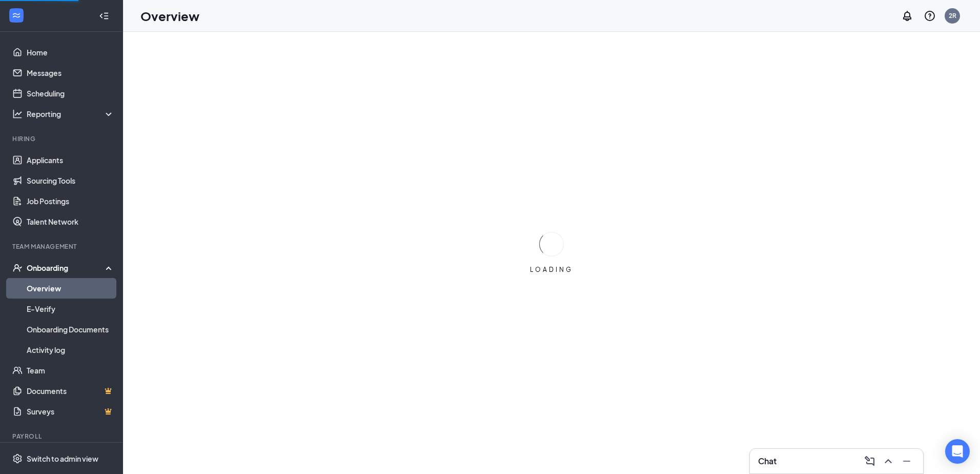  What do you see at coordinates (907, 16) in the screenshot?
I see `svg: Notifications` at bounding box center [907, 16].